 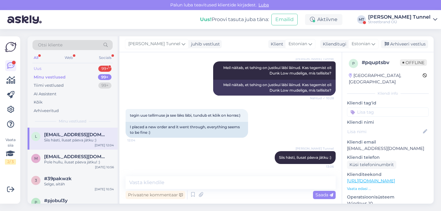 What do you see at coordinates (387, 204) in the screenshot?
I see `p: Windows 10` at bounding box center [387, 204].